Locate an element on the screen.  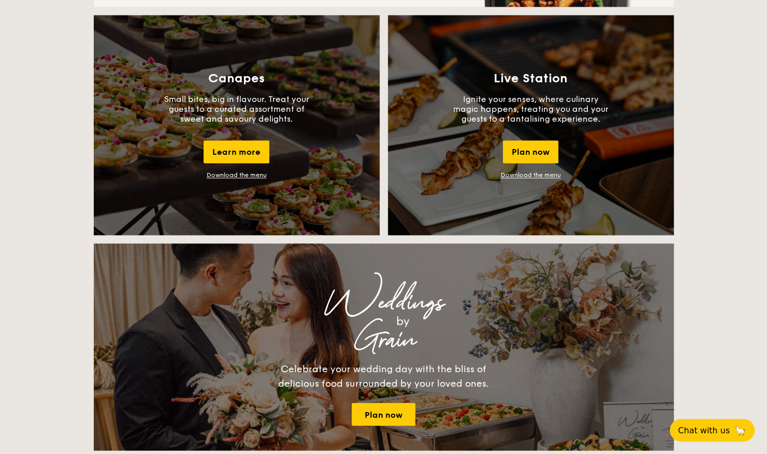
span: Chat with us is located at coordinates (704, 430).